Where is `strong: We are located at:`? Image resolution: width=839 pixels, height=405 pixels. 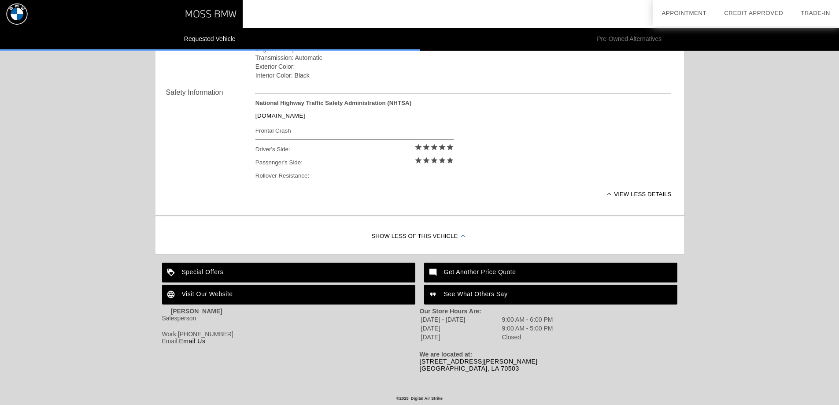
strong: We are located at: is located at coordinates (446, 354).